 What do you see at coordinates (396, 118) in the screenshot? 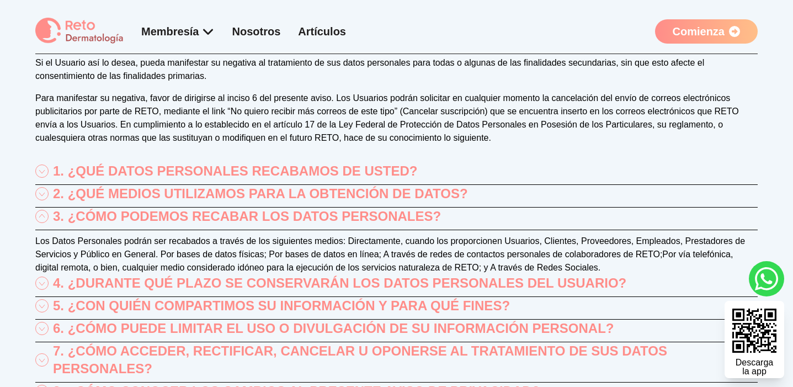
I see `p: Para manifestar su negativa, favor de dirigirse al inciso 6 del presente aviso. Los Usuarios podr...` at bounding box center [396, 118].